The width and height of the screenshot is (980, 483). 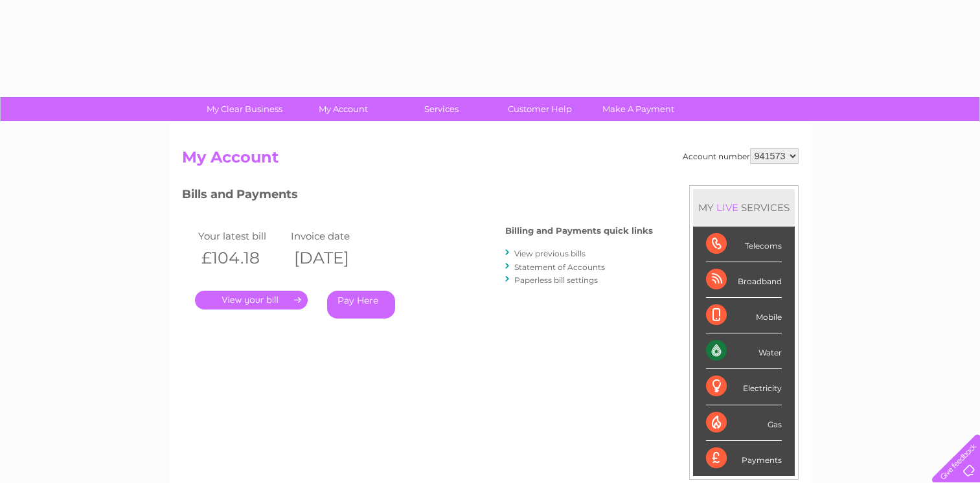 What do you see at coordinates (728, 208) in the screenshot?
I see `div: LIVE` at bounding box center [728, 208].